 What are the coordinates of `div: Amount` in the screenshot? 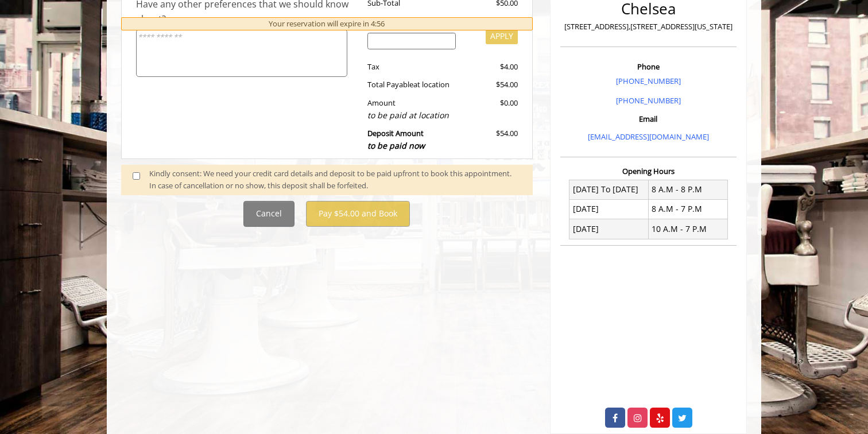 It's located at (412, 109).